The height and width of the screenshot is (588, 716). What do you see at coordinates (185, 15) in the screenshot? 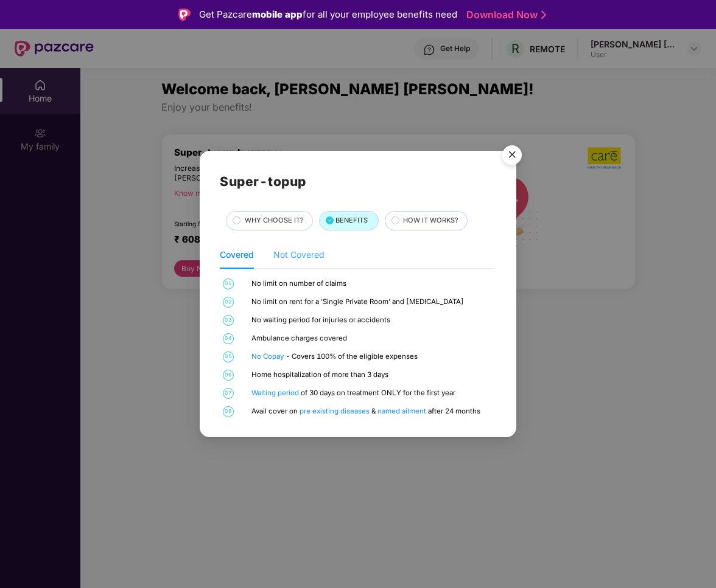
I see `img: Logo` at bounding box center [185, 15].